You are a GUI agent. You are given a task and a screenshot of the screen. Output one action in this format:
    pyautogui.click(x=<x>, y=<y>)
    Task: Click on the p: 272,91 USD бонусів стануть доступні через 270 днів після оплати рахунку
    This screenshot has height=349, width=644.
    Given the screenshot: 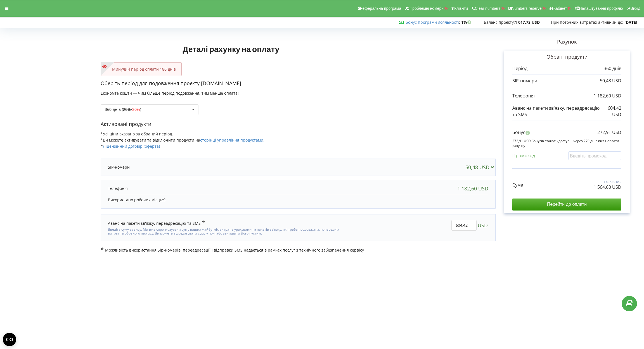 What is the action you would take?
    pyautogui.click(x=567, y=143)
    